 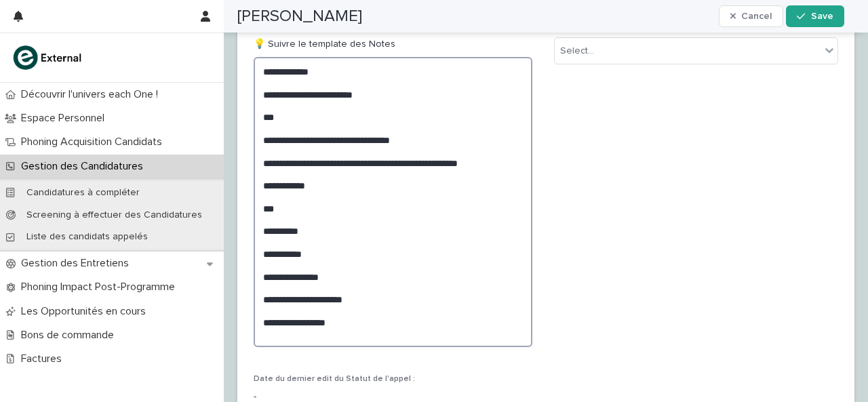 What do you see at coordinates (752, 17) in the screenshot?
I see `button: Cancel` at bounding box center [752, 17].